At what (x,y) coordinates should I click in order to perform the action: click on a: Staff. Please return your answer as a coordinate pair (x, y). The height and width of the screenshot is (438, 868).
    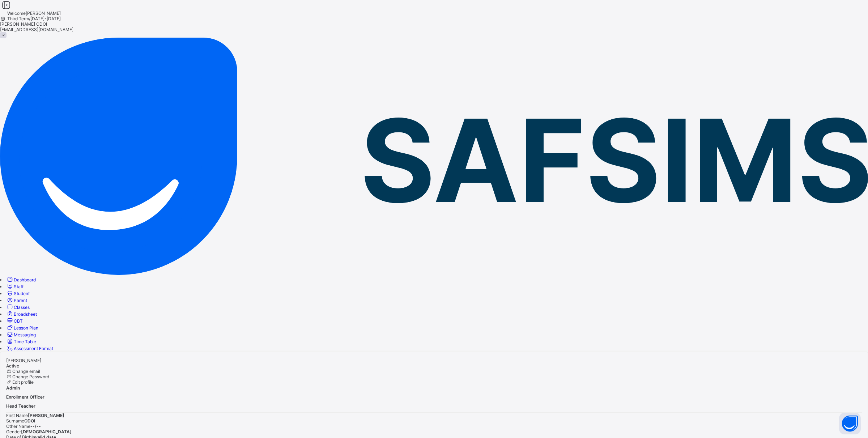
    Looking at the image, I should click on (15, 287).